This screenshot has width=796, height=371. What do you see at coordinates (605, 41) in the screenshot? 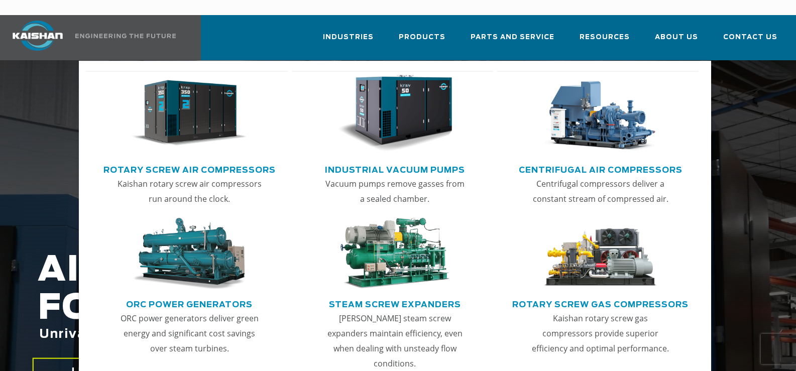
I see `a: Resources` at bounding box center [605, 41].